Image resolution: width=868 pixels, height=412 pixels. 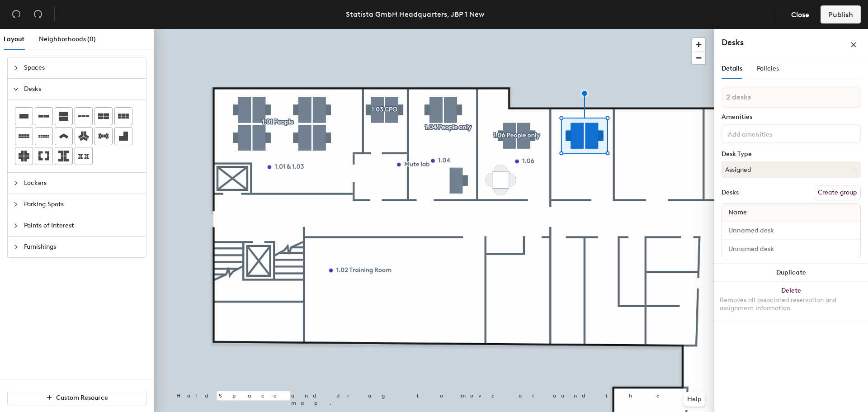 What do you see at coordinates (791, 117) in the screenshot?
I see `div: Amenities` at bounding box center [791, 117].